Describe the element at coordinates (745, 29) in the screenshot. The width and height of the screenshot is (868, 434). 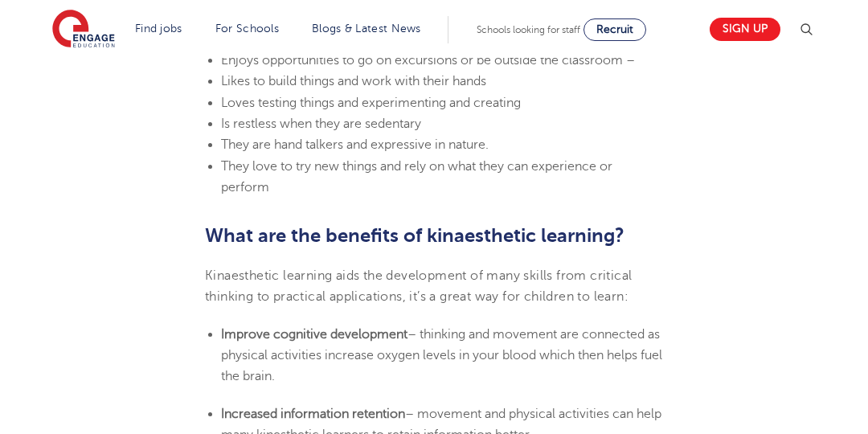
I see `a: Sign up` at that location.